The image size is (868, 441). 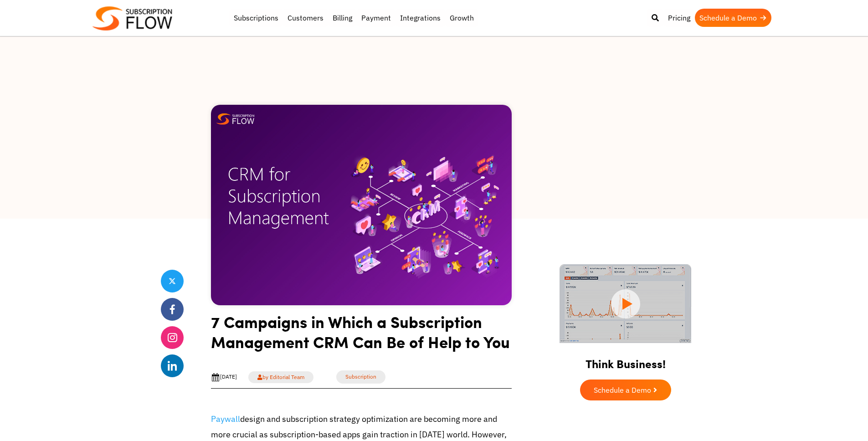 What do you see at coordinates (626, 360) in the screenshot?
I see `h2: Think Business!` at bounding box center [626, 360].